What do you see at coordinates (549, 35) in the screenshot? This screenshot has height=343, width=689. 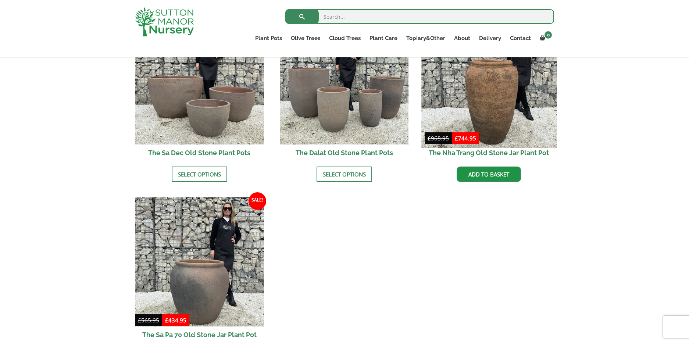 I see `span: 0` at bounding box center [549, 35].